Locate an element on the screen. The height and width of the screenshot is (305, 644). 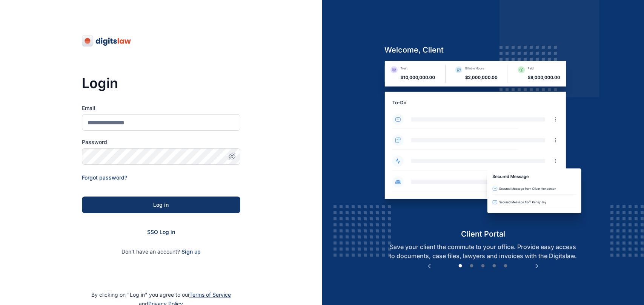
a: SSO Log in is located at coordinates (161, 232).